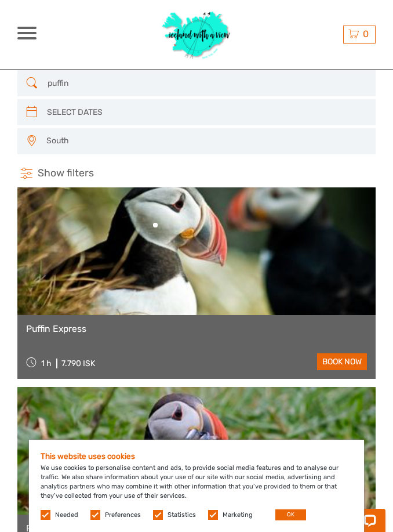  Describe the element at coordinates (196, 456) in the screenshot. I see `h5: This website uses cookies` at that location.